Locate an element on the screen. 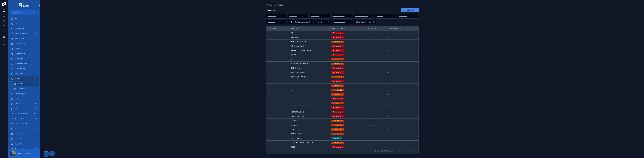  div: 3 is located at coordinates (36, 119).